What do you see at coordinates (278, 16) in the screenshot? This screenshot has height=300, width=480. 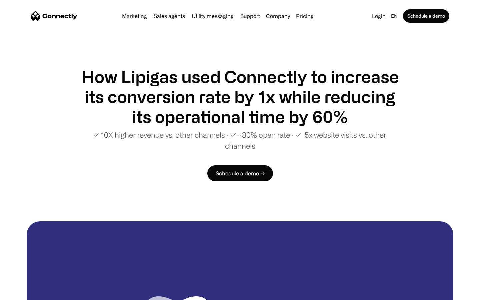 I see `div: Company` at bounding box center [278, 16].